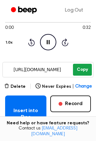 The height and width of the screenshot is (141, 96). What do you see at coordinates (83, 70) in the screenshot?
I see `button: Copy` at bounding box center [83, 70].